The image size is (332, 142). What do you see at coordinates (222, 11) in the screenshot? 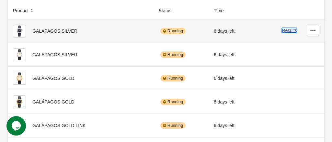
I see `button: Time` at bounding box center [222, 11].